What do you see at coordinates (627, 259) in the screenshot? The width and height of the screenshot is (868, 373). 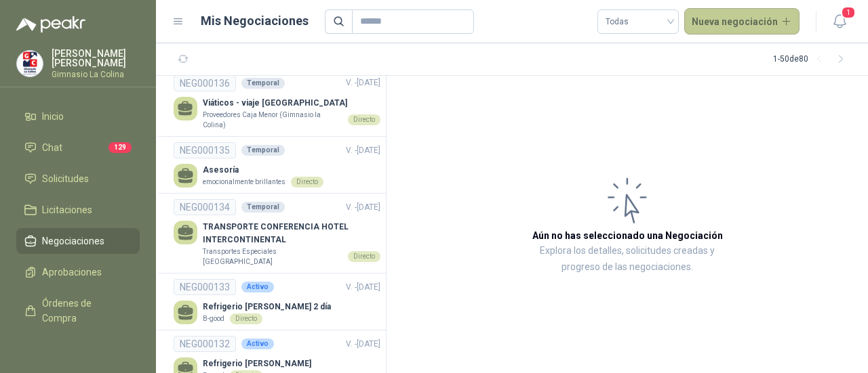 I see `p: Explora los detalles, solicitudes creadas y progreso de las negociaciones.` at bounding box center [627, 259].